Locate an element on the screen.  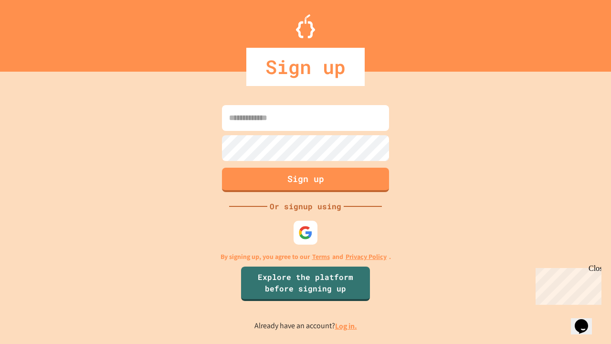
img: google-icon.svg is located at coordinates (306, 233).